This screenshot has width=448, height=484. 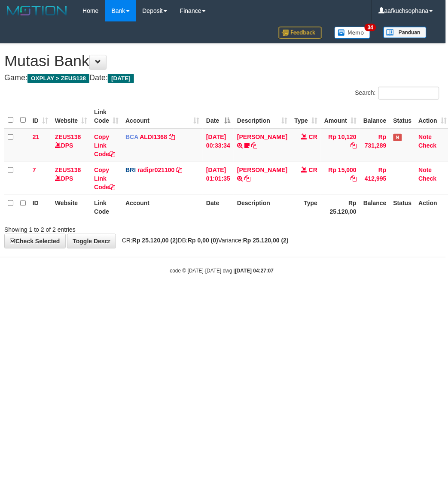 I want to click on div: Showing 1 to 2 of 2 entries, so click(x=91, y=228).